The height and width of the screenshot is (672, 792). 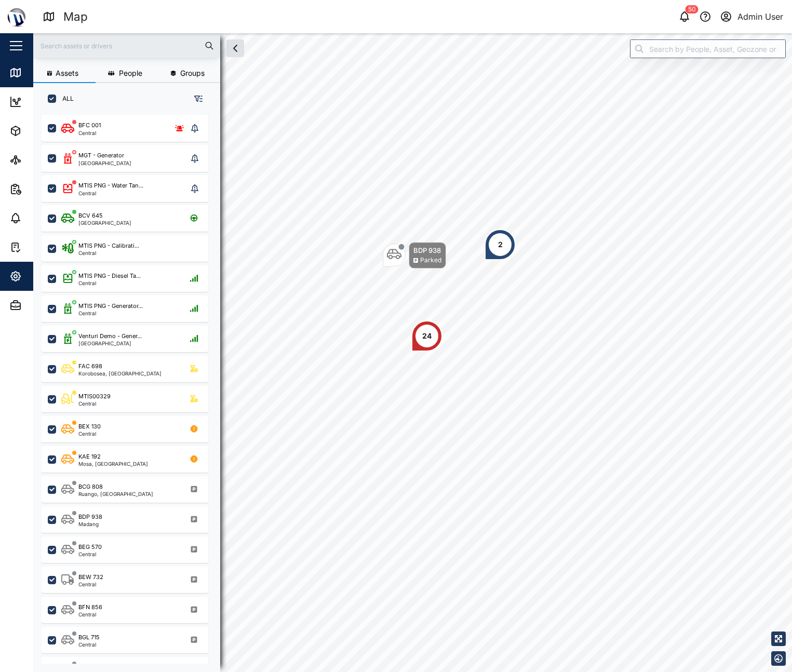 What do you see at coordinates (89, 426) in the screenshot?
I see `div: BEX 130` at bounding box center [89, 426].